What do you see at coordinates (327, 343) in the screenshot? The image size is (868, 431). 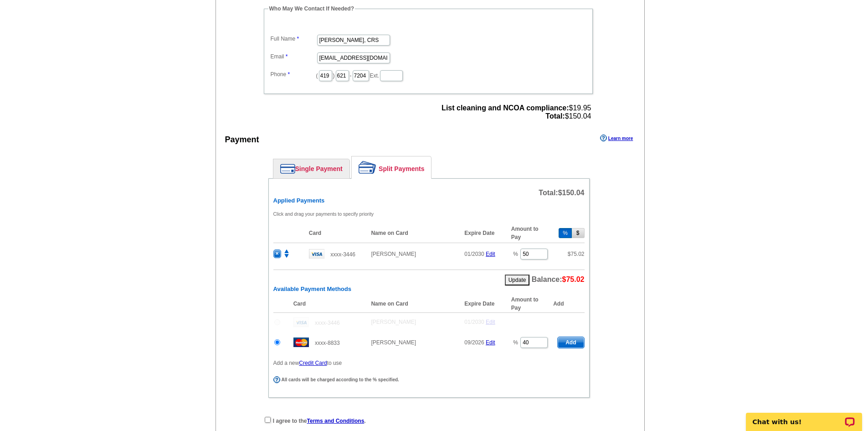 I see `span: xxxx-8833` at bounding box center [327, 343].